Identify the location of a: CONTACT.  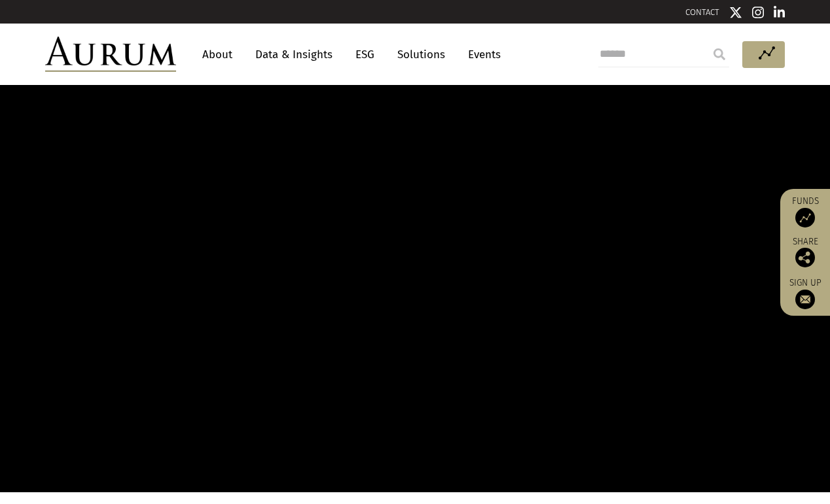
(702, 11).